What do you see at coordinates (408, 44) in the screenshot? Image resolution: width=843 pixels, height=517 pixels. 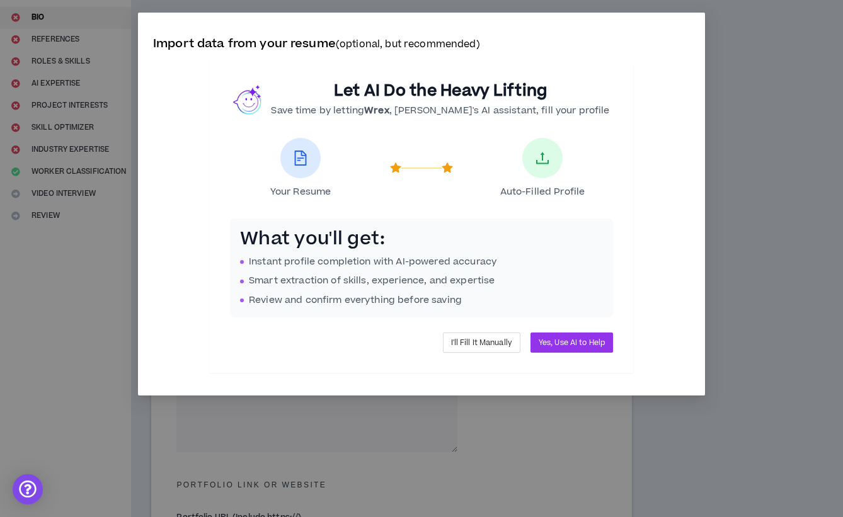 I see `small: (optional, but recommended)` at bounding box center [408, 44].